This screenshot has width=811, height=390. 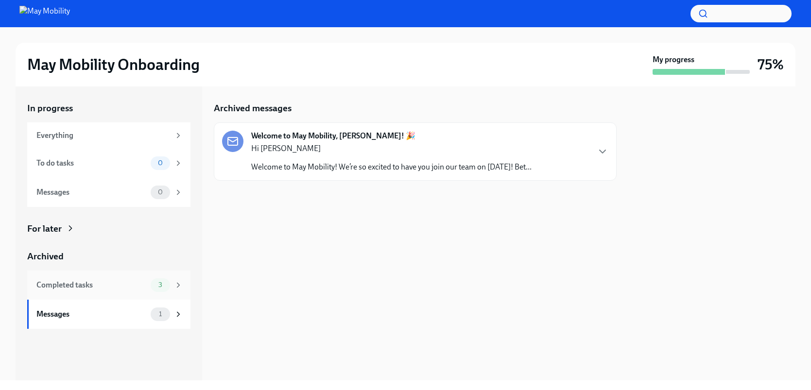 What do you see at coordinates (160, 285) in the screenshot?
I see `span: 3` at bounding box center [160, 285].